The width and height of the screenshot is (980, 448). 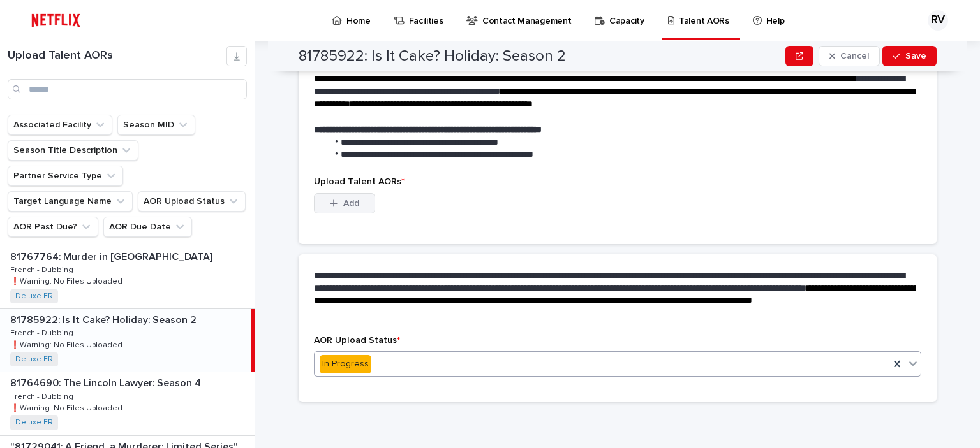 I want to click on button: Season MID, so click(x=156, y=125).